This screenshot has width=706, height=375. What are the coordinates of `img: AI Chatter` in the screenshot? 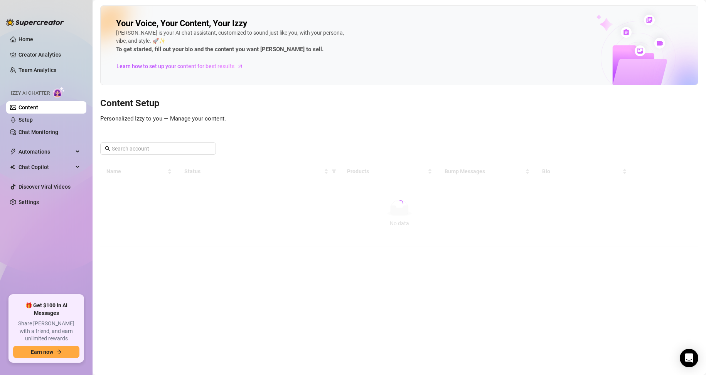 It's located at (59, 92).